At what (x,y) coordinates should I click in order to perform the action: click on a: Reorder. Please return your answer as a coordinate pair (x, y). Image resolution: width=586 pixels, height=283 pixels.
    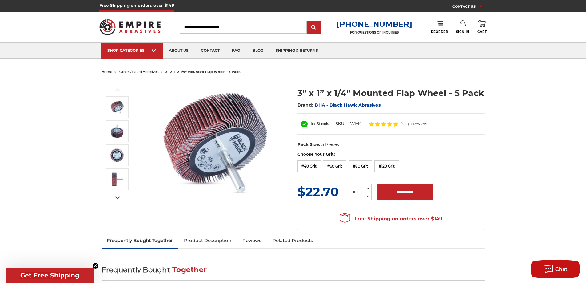
    Looking at the image, I should click on (439, 27).